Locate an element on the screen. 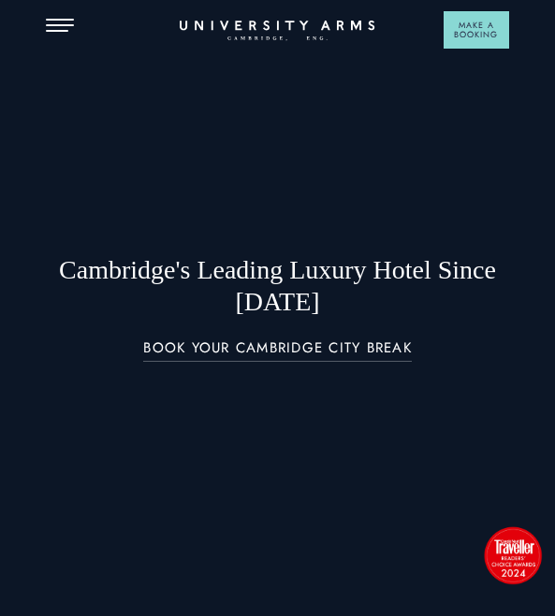 The image size is (555, 616). span: Make a Booking is located at coordinates (476, 30).